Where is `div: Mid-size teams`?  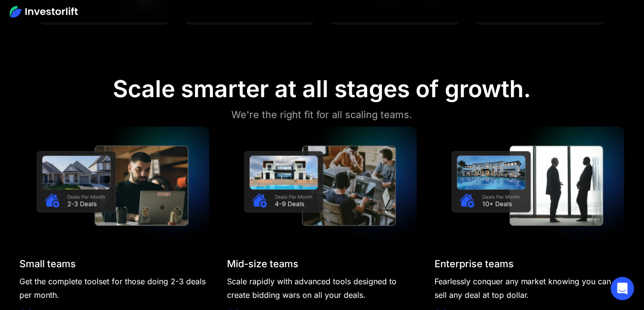
div: Mid-size teams is located at coordinates (263, 264).